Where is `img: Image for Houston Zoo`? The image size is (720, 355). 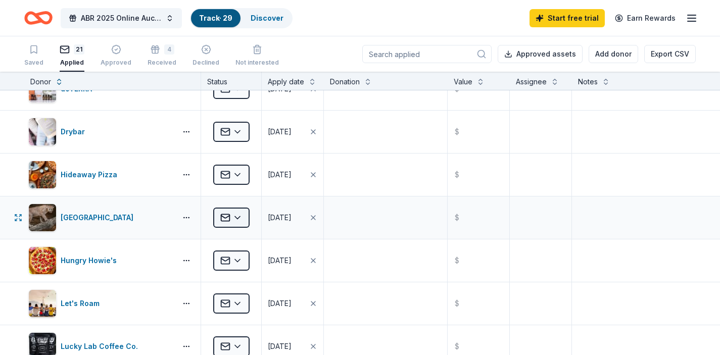 img: Image for Houston Zoo is located at coordinates (42, 218).